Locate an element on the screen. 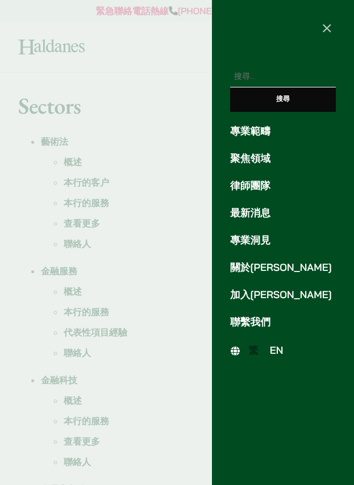 Image resolution: width=354 pixels, height=485 pixels. a: EN is located at coordinates (277, 350).